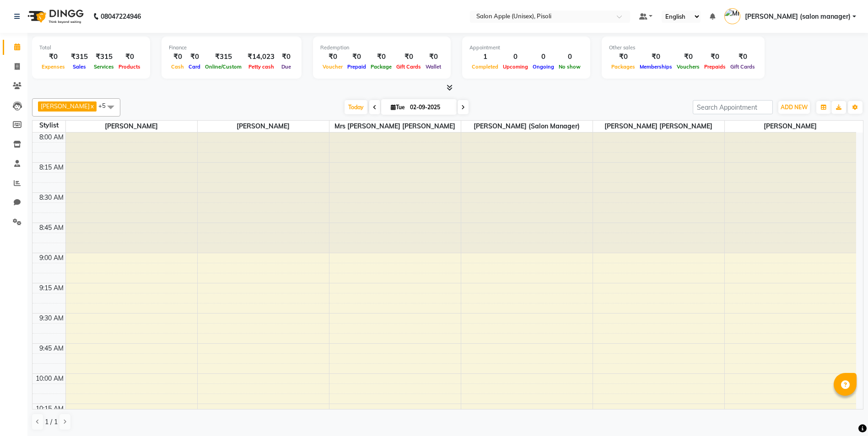 This screenshot has width=868, height=436. Describe the element at coordinates (53, 67) in the screenshot. I see `span: Expenses` at that location.